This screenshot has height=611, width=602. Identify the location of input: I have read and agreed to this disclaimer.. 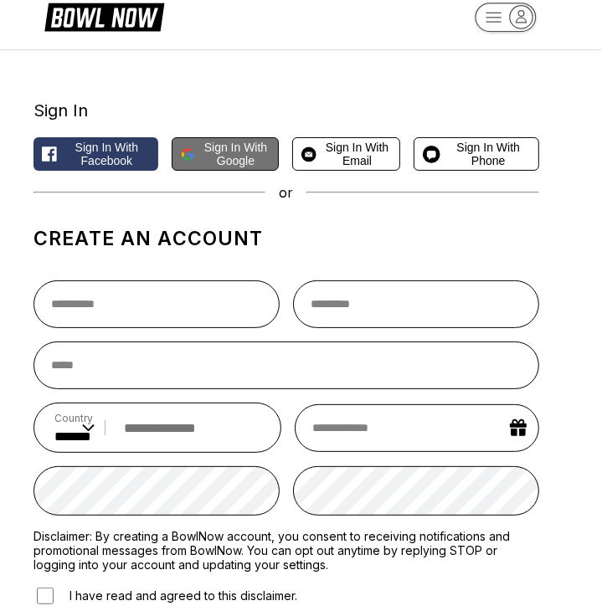
(45, 596).